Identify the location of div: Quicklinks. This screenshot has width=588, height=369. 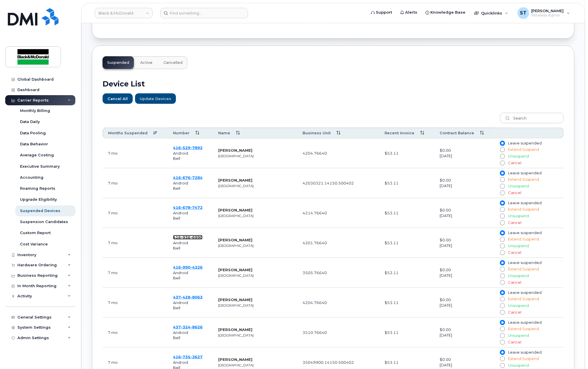
(492, 13).